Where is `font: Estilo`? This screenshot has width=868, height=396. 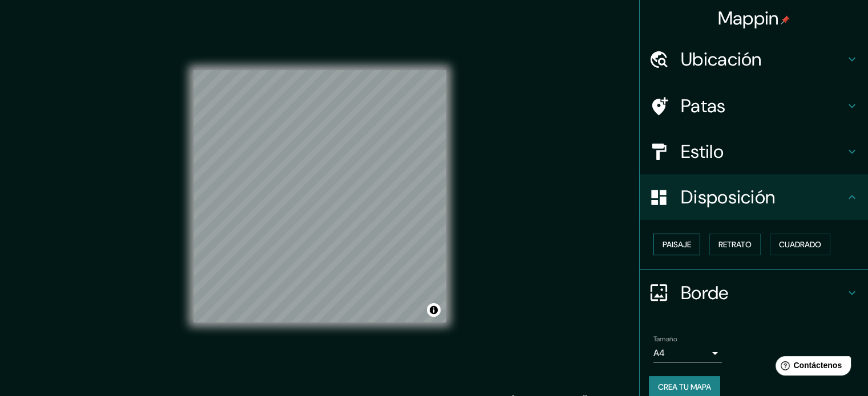
font: Estilo is located at coordinates (702, 152).